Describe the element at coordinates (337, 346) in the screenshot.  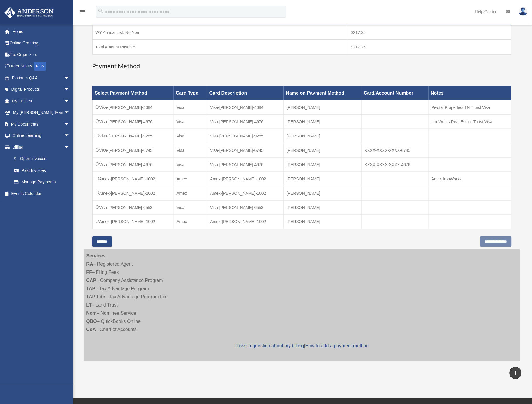
I see `a: How to add a payment method` at that location.